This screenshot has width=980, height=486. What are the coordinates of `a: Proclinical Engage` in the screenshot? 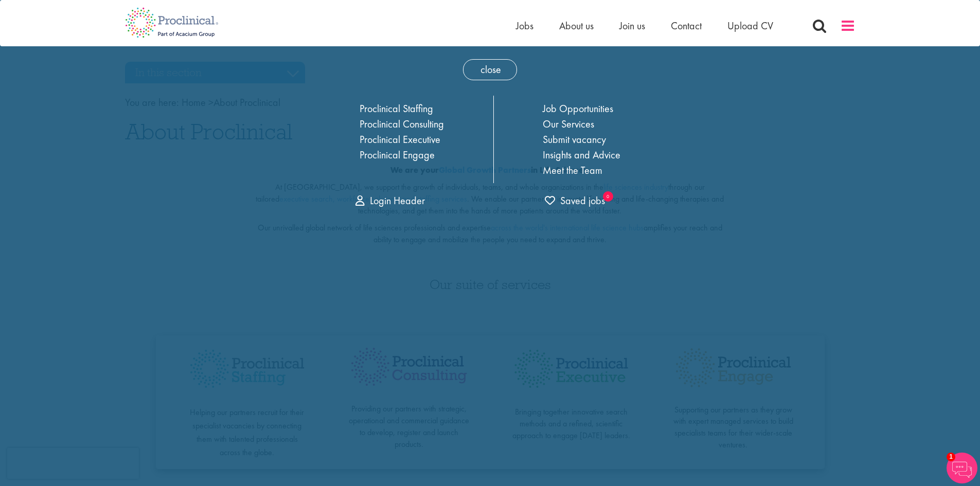 It's located at (397, 155).